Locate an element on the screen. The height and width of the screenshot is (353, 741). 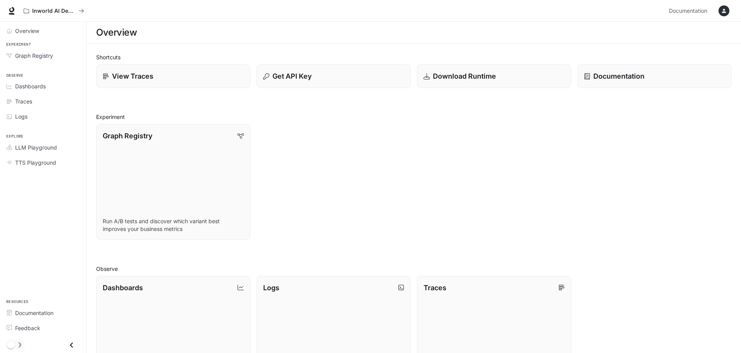
a: Feedback is located at coordinates (43, 328).